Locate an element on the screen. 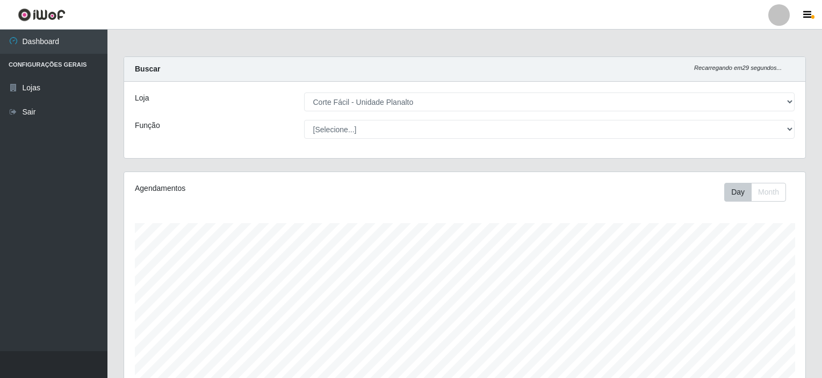  label: Função is located at coordinates (147, 125).